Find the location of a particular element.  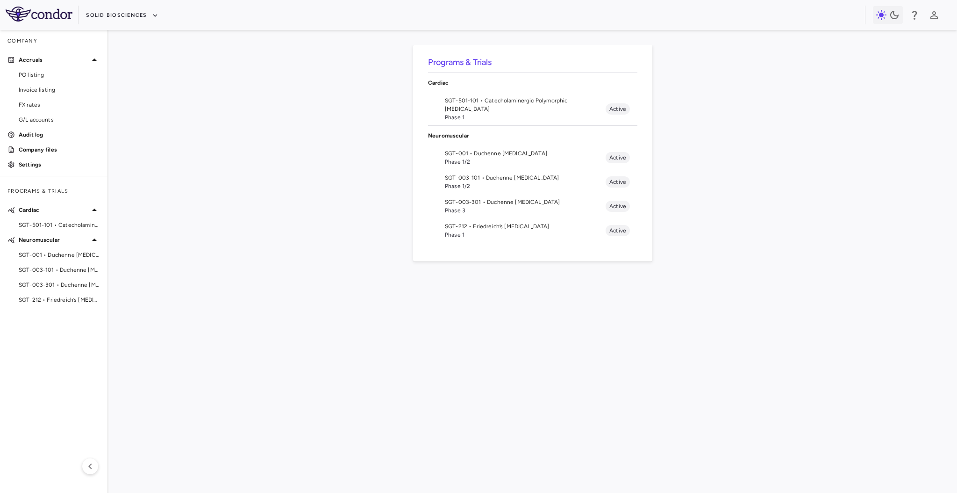

p: Settings is located at coordinates (59, 165).